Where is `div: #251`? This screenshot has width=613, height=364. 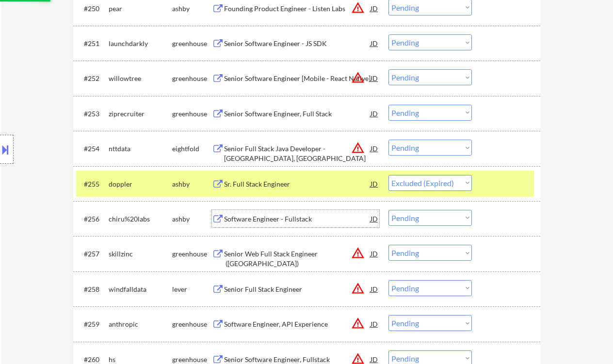
div: #251 is located at coordinates (92, 43).